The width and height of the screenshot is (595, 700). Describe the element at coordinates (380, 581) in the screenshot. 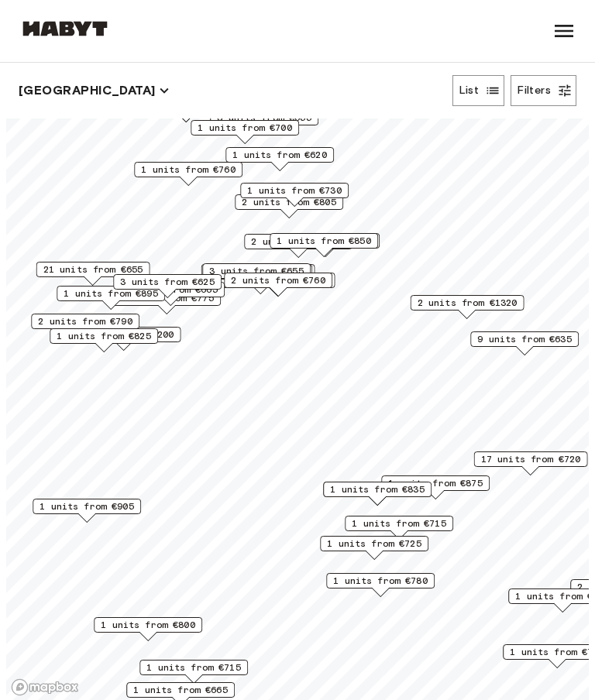

I see `span: 1 units from €780` at that location.